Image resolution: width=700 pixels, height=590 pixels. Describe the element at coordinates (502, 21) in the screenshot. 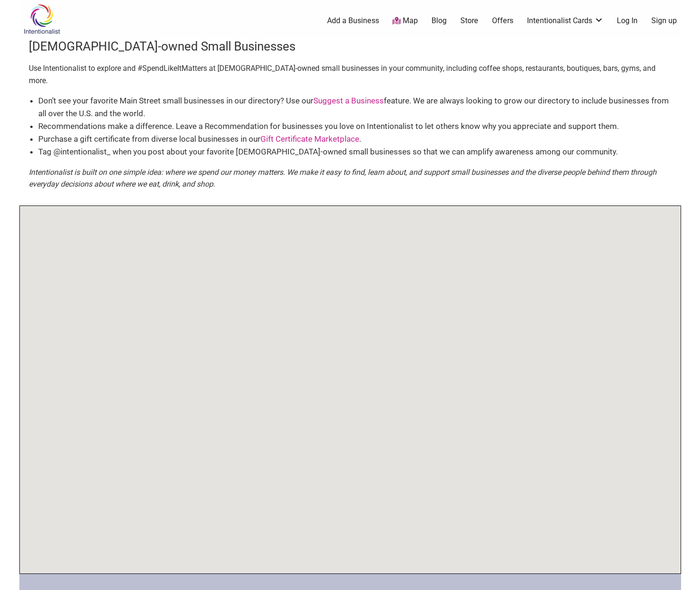

I see `a: Offers` at that location.